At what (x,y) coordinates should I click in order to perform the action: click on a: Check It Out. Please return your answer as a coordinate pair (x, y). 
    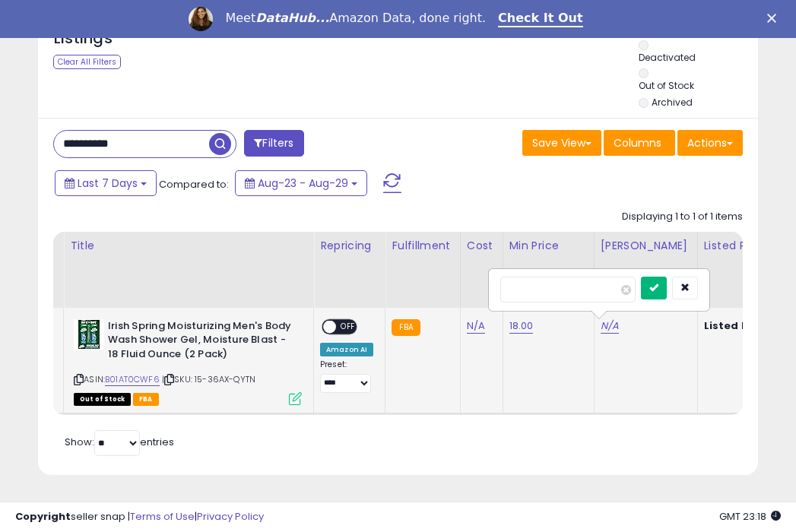
    Looking at the image, I should click on (541, 19).